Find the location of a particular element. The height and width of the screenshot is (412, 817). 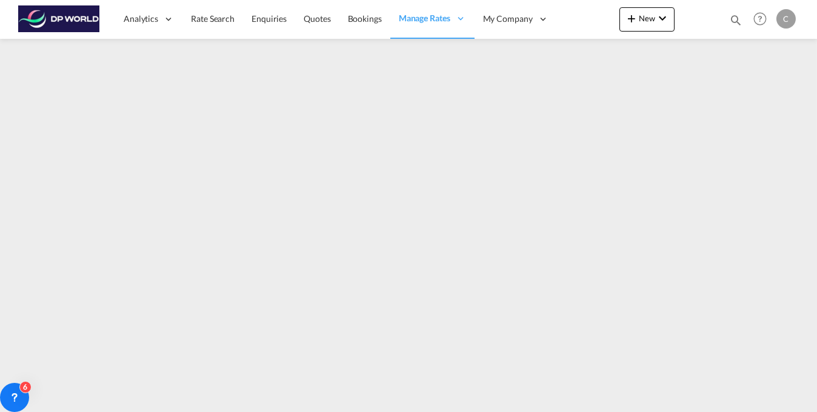

span: Manage Rates is located at coordinates (424, 18).